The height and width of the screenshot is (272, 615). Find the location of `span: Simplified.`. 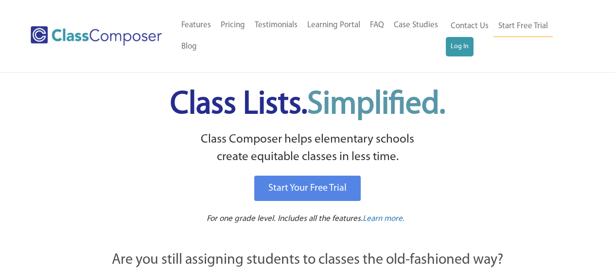

span: Simplified. is located at coordinates (376, 104).